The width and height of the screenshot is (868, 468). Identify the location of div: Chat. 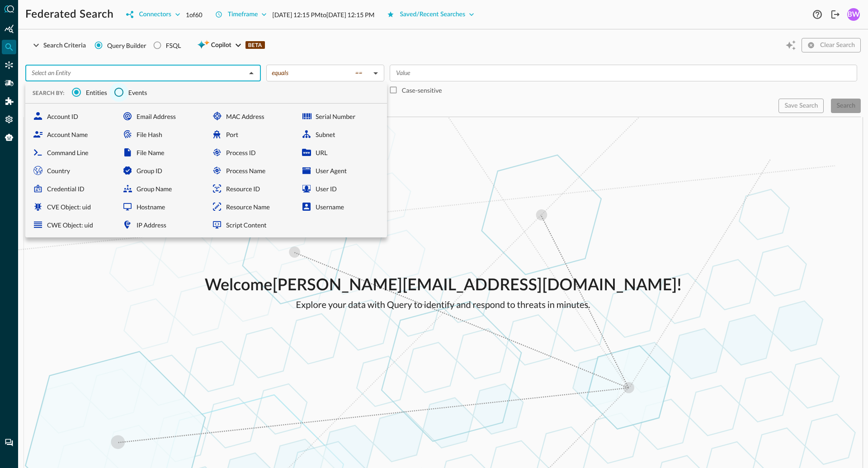
(9, 442).